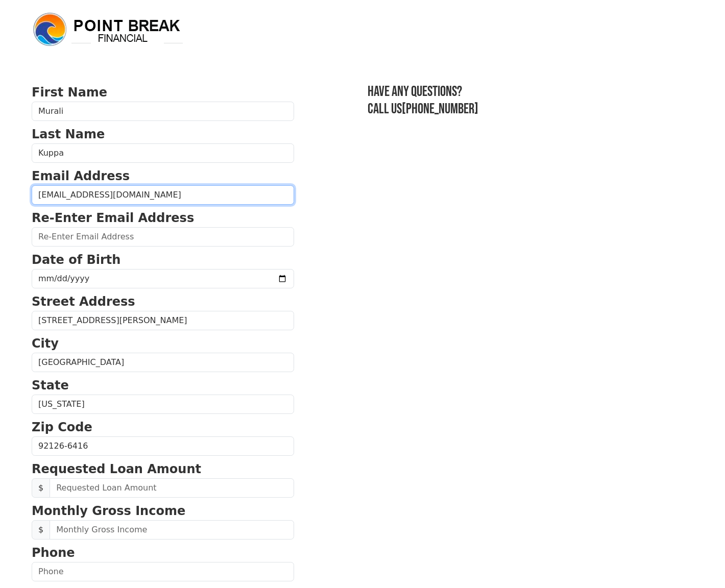 This screenshot has height=588, width=725. Describe the element at coordinates (83, 302) in the screenshot. I see `strong: Street Address` at that location.